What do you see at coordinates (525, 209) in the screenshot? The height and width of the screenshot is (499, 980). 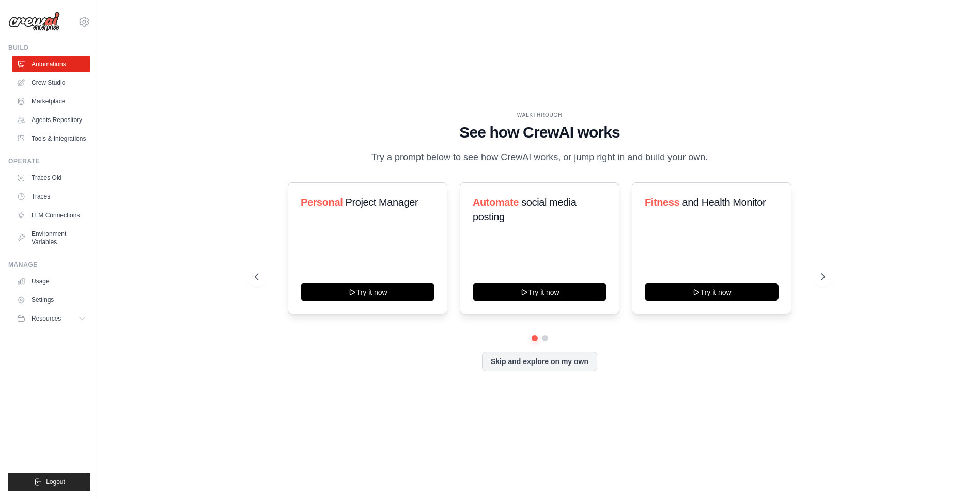 I see `span: social media posting` at bounding box center [525, 209].